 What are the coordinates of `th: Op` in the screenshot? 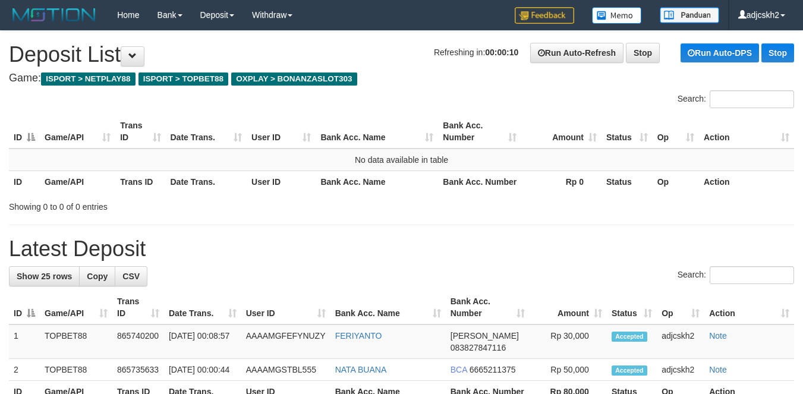 It's located at (676, 181).